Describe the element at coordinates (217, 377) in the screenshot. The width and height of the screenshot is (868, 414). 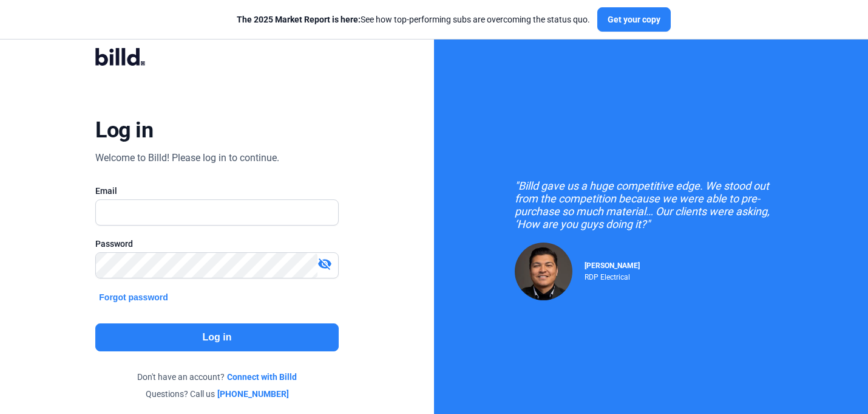
I see `div: Don't have an account?` at that location.